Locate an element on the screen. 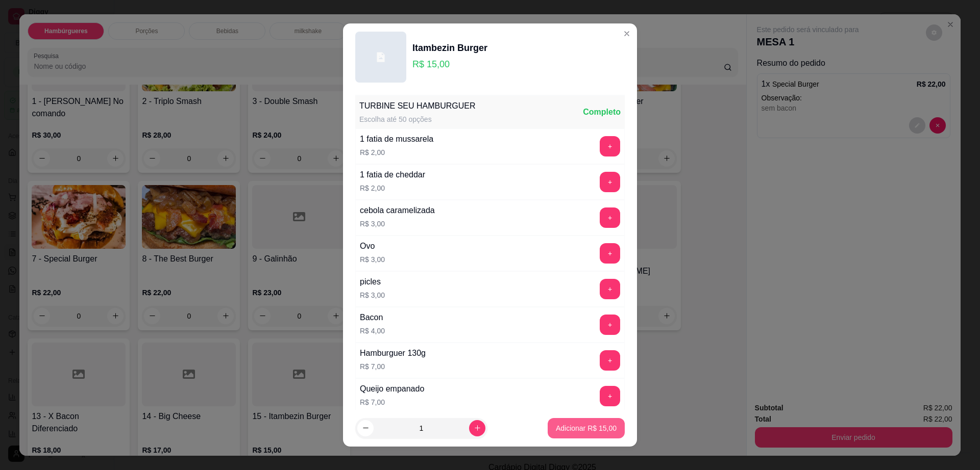  button: increase-product-quantity is located at coordinates (478, 428).